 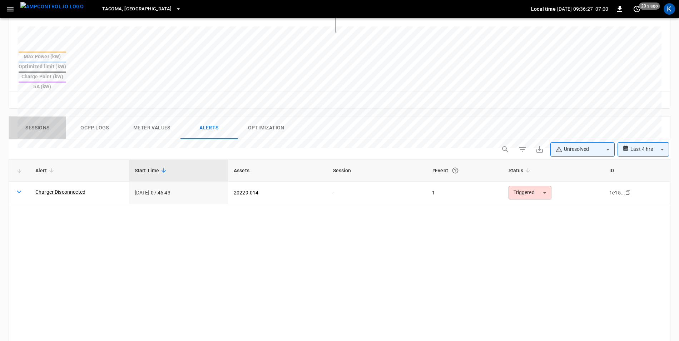 What do you see at coordinates (95, 128) in the screenshot?
I see `button: Ocpp logs` at bounding box center [95, 128].